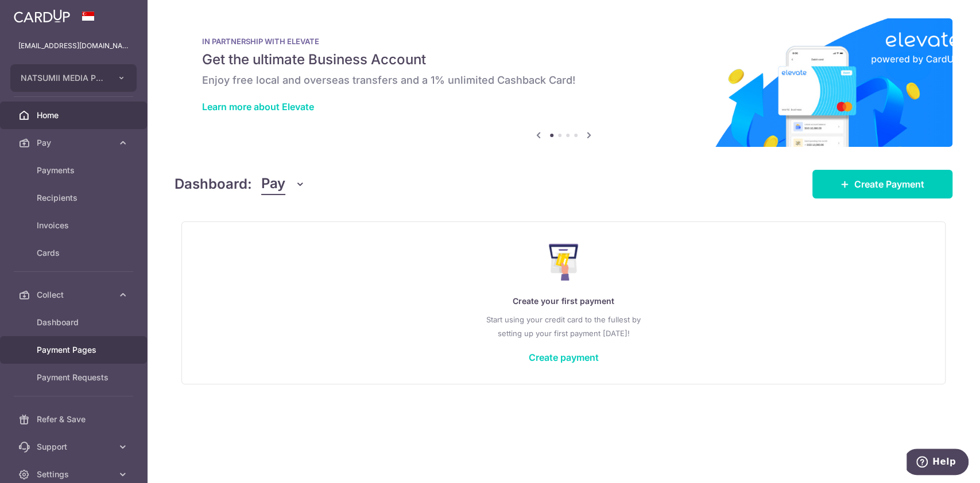 The image size is (980, 483). What do you see at coordinates (563, 59) in the screenshot?
I see `h5: Get the ultimate Business Account` at bounding box center [563, 59].